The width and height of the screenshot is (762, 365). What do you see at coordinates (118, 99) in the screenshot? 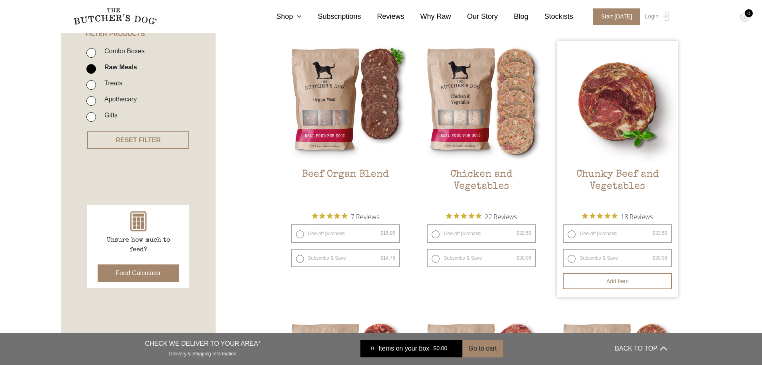
I see `label: Apothecary` at bounding box center [118, 99].